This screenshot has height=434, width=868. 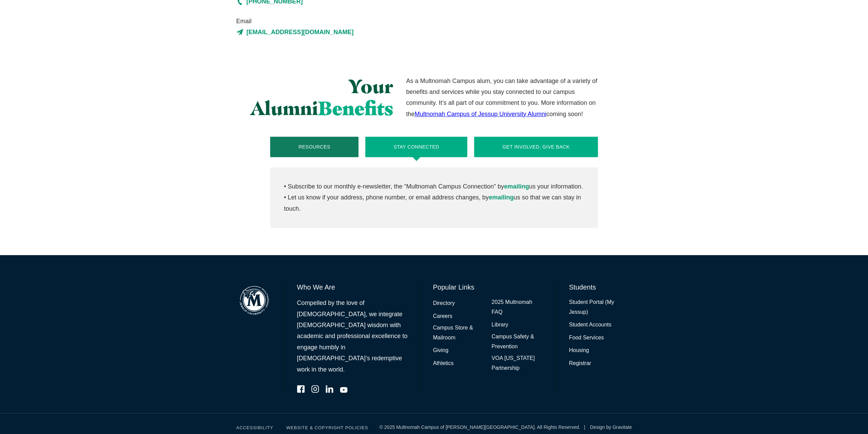 I want to click on a: Campus Store & Mailroom, so click(x=459, y=333).